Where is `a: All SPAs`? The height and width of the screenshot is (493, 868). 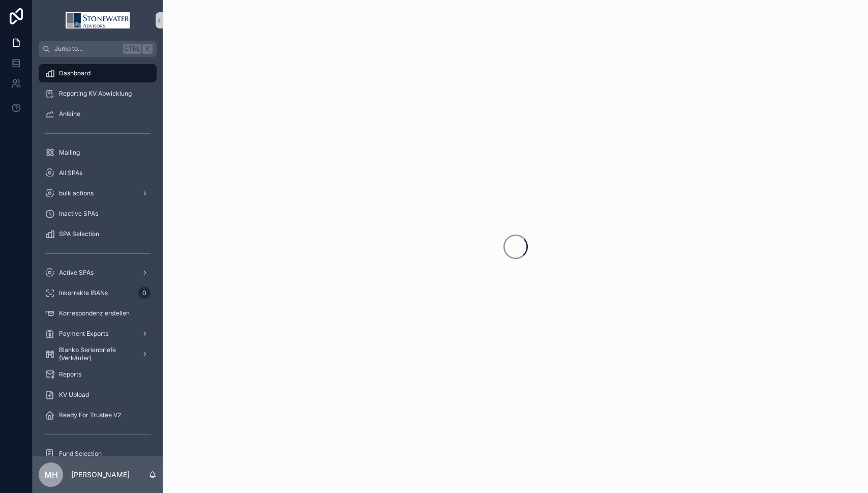
a: All SPAs is located at coordinates (98, 173).